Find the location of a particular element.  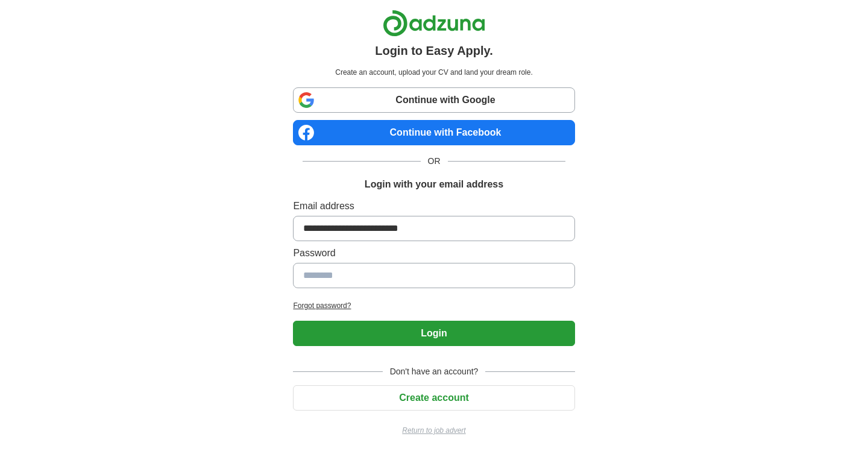

h2: Forgot password? is located at coordinates (433, 305).